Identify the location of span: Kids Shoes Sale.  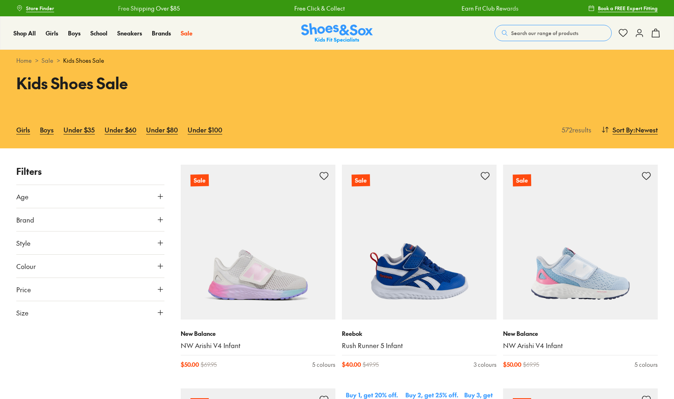
(83, 60).